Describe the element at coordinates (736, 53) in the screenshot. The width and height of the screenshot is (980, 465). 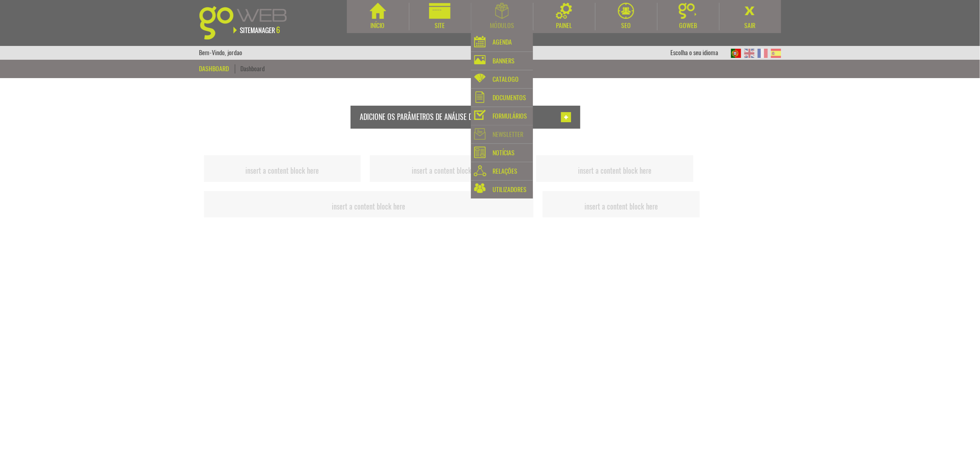
I see `img: PT` at that location.